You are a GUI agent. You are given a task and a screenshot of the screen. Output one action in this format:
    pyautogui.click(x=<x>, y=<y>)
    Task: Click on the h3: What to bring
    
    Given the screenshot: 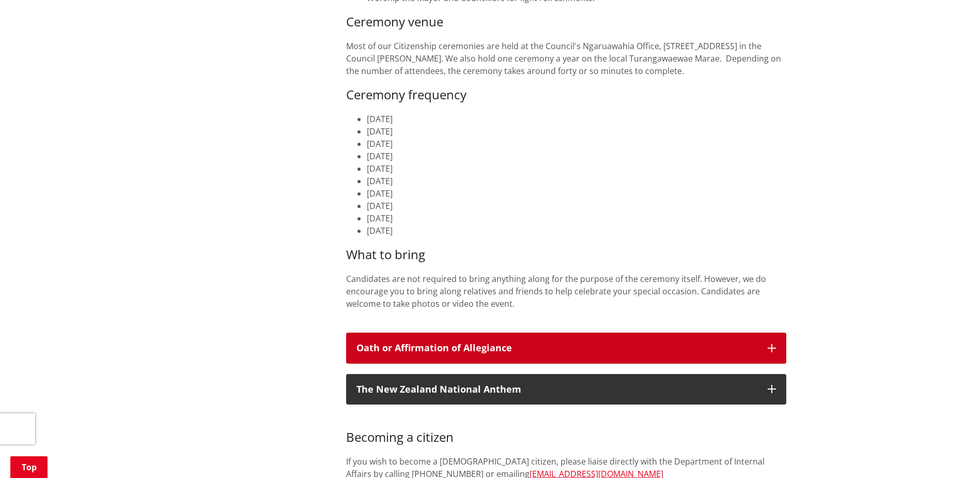 What is the action you would take?
    pyautogui.click(x=566, y=255)
    